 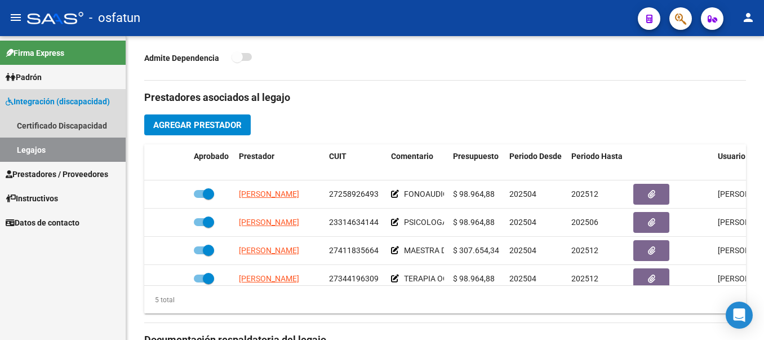 I want to click on datatable-header-cell: Periodo Desde, so click(x=536, y=163).